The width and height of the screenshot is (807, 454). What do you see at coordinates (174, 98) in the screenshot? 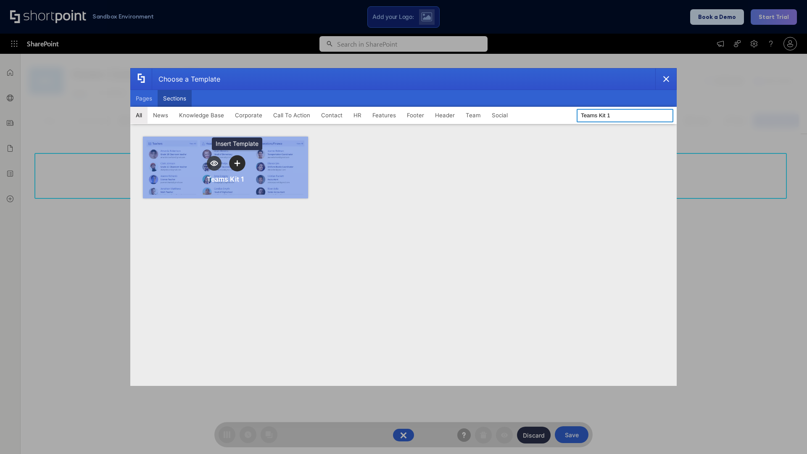
I see `button: Sections` at bounding box center [174, 98].